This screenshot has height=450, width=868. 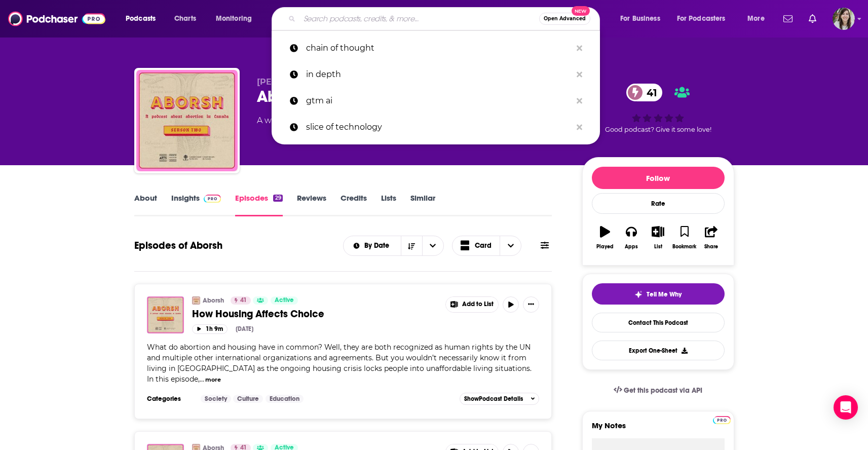 I want to click on button: Open AdvancedNew, so click(x=564, y=19).